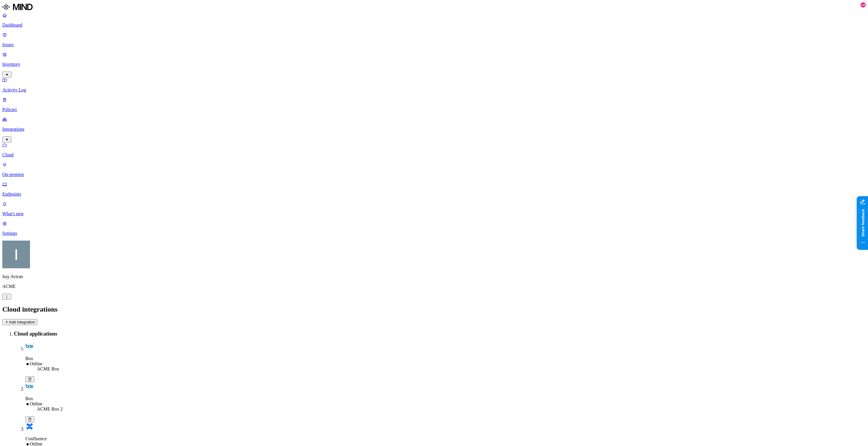 The width and height of the screenshot is (868, 446). Describe the element at coordinates (440, 333) in the screenshot. I see `h3: Cloud applications` at that location.